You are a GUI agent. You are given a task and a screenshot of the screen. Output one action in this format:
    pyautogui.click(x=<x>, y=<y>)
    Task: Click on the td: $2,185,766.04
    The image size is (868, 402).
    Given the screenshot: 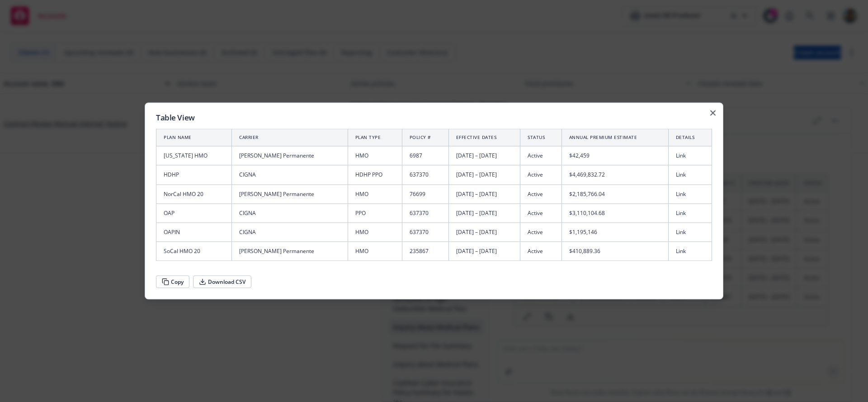 What is the action you would take?
    pyautogui.click(x=615, y=194)
    